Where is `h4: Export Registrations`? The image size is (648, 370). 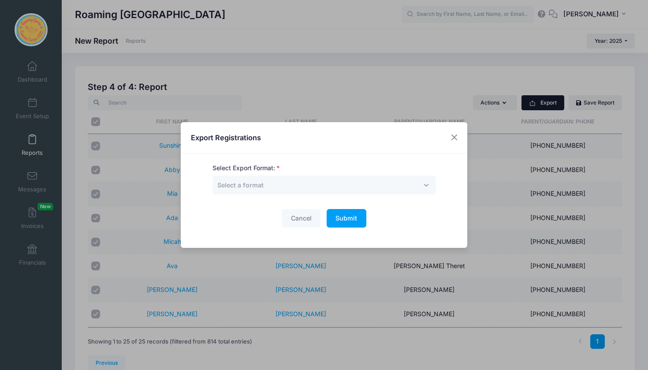 h4: Export Registrations is located at coordinates (226, 138).